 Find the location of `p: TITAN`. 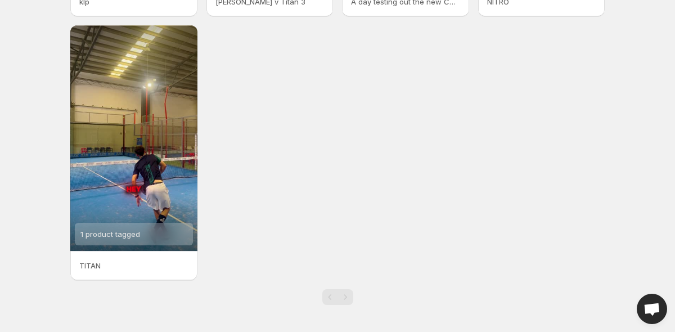

p: TITAN is located at coordinates (134, 265).